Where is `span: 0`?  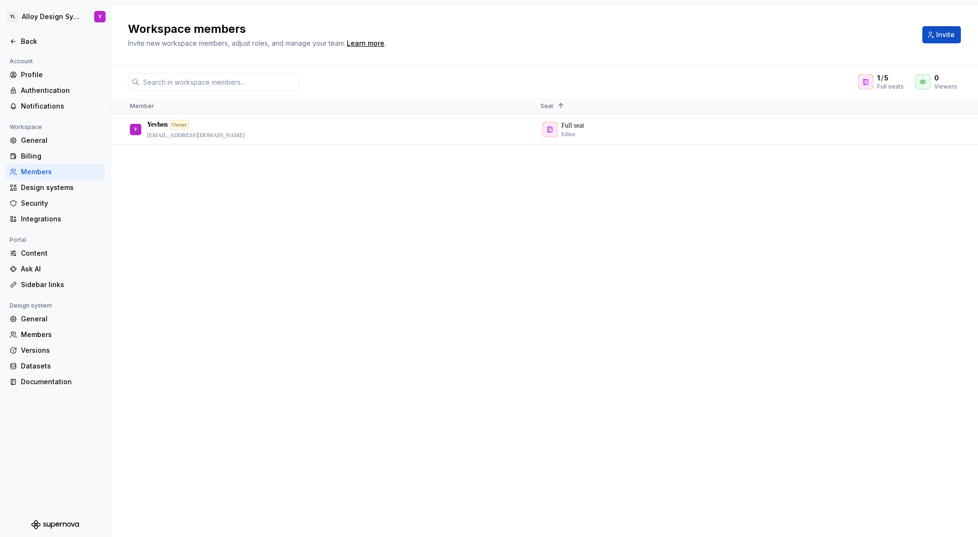
span: 0 is located at coordinates (937, 78).